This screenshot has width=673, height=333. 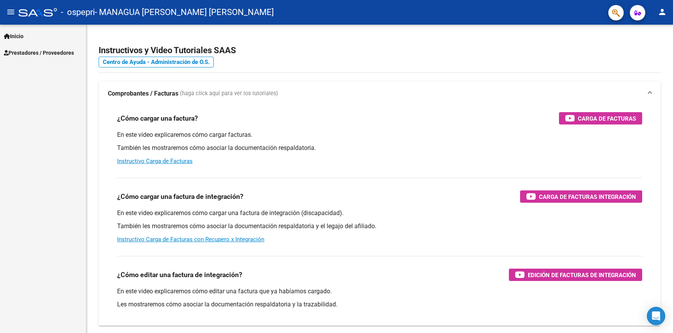 What do you see at coordinates (39, 53) in the screenshot?
I see `span: Prestadores / Proveedores` at bounding box center [39, 53].